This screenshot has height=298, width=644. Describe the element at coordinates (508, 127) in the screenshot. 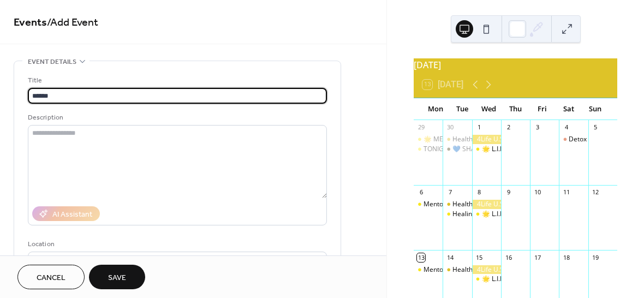

I see `div: 2` at that location.